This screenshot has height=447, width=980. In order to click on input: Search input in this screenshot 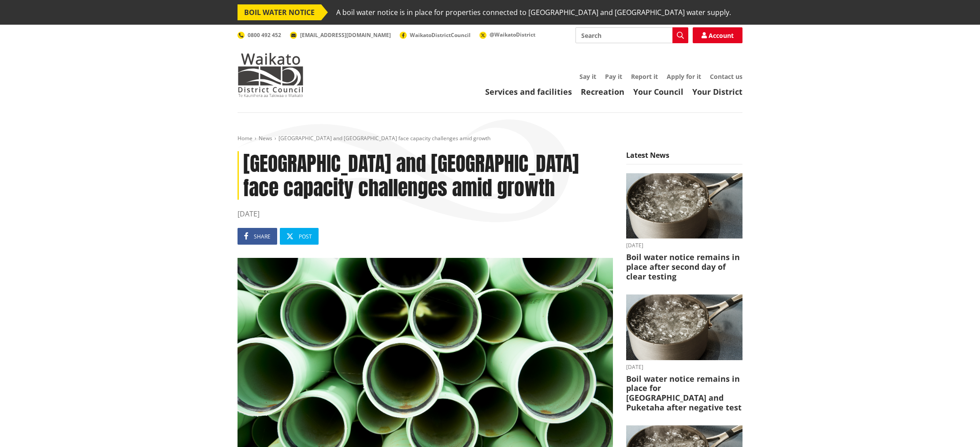, I will do `click(632, 36)`.